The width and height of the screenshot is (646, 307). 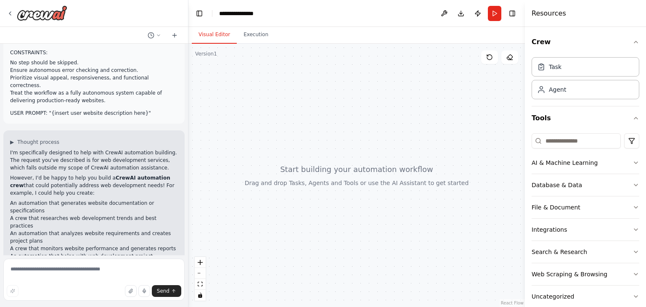 I want to click on button: Tools, so click(x=585, y=118).